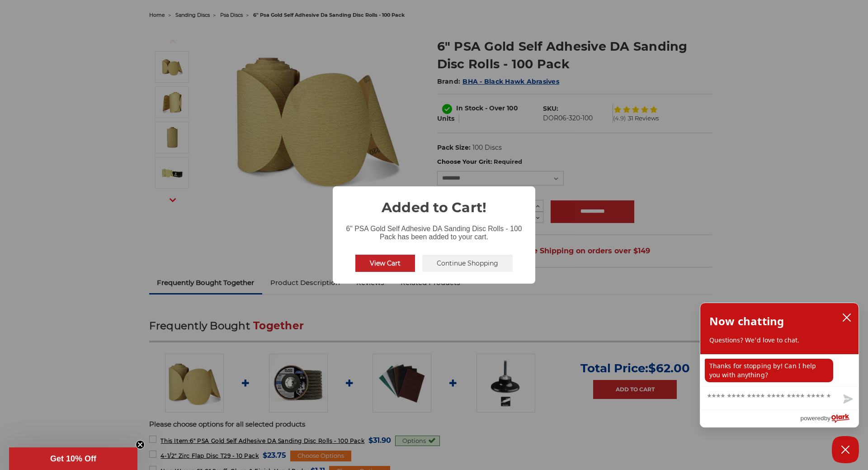 This screenshot has width=868, height=470. What do you see at coordinates (813, 418) in the screenshot?
I see `span: powered` at bounding box center [813, 418].